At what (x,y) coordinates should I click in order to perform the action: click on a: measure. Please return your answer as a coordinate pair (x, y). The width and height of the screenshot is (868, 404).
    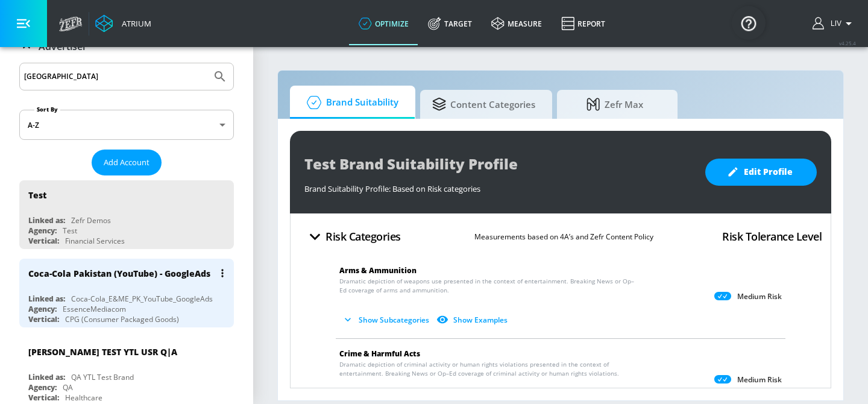
    Looking at the image, I should click on (516, 24).